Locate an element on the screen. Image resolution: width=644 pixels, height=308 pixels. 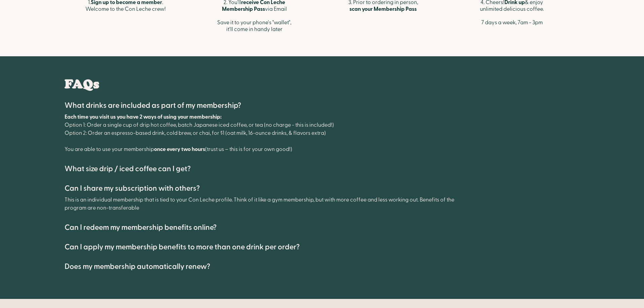
p: This is an individual membership that is tied to your Con Leche profile. Think of it like a gym m... is located at coordinates (271, 204).